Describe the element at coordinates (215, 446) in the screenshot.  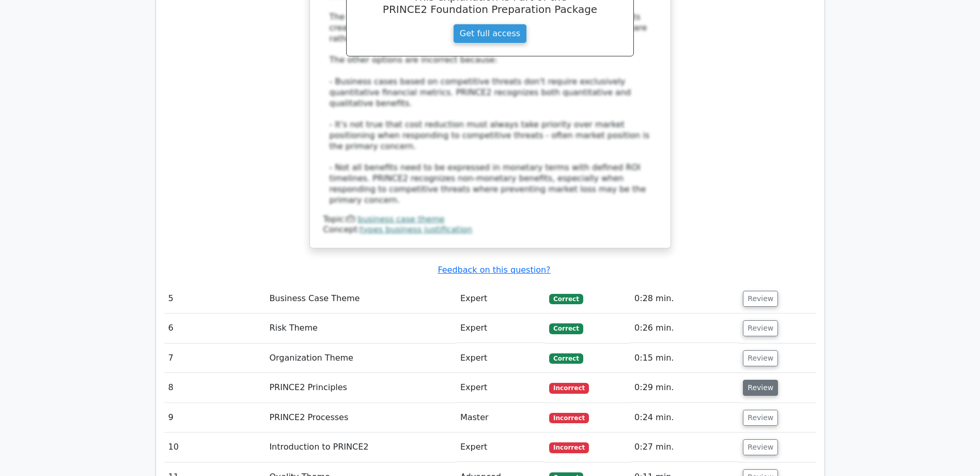
I see `td: 10` at that location.